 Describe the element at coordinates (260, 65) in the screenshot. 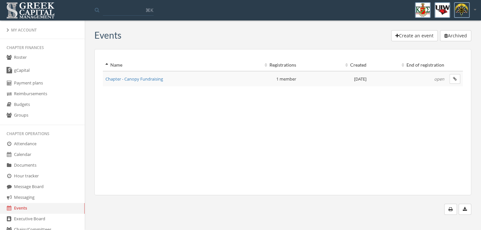

I see `th: Registrations` at that location.